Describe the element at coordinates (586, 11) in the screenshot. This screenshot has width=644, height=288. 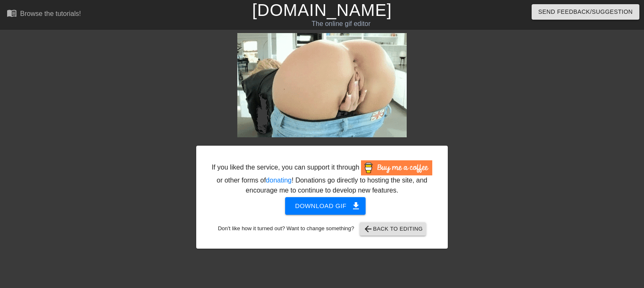
I see `button: Send Feedback/Suggestion` at that location.